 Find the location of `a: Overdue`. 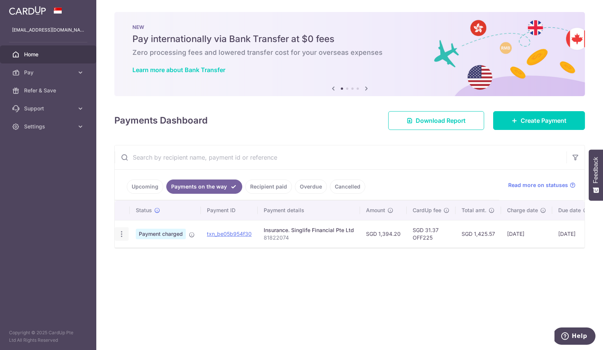

a: Overdue is located at coordinates (311, 187).